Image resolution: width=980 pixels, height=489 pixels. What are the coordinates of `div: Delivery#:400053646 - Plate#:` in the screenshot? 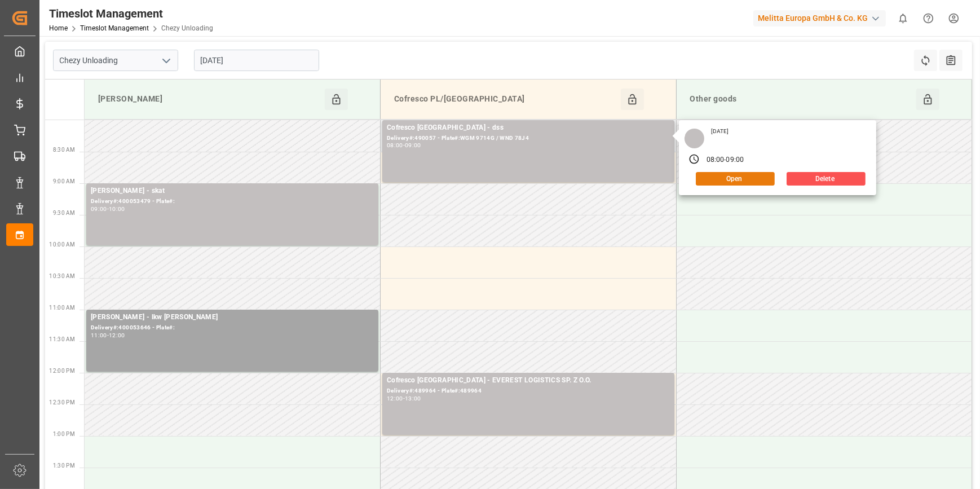 It's located at (233, 328).